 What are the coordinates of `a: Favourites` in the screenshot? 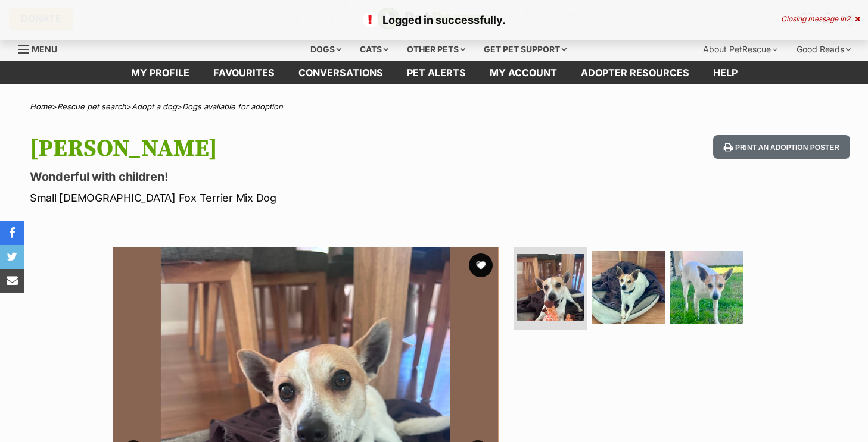 It's located at (243, 73).